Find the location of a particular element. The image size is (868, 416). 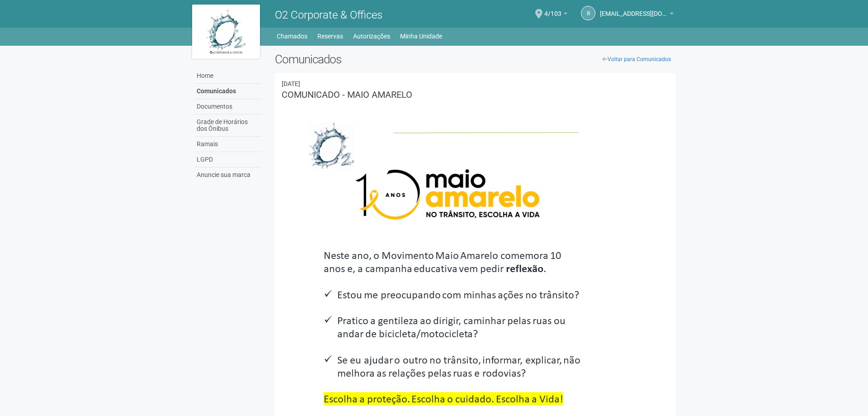

span: 4/103 is located at coordinates (553, 9).